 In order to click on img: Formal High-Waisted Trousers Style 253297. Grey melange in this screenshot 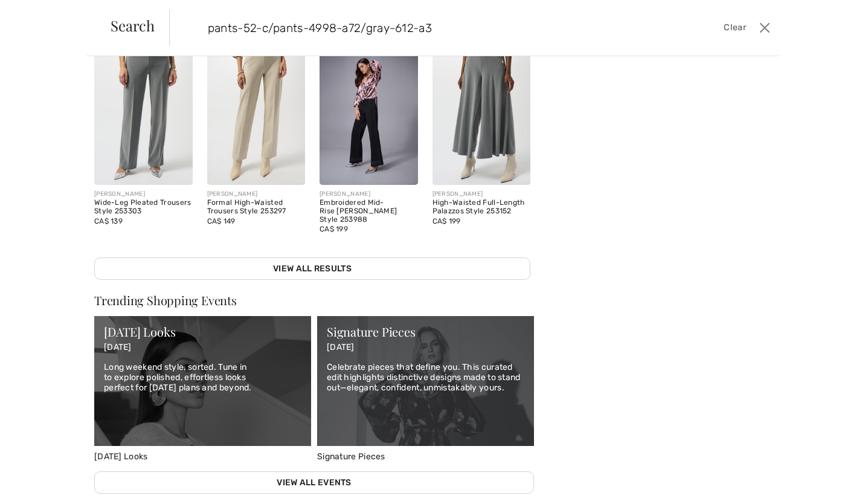, I will do `click(256, 111)`.